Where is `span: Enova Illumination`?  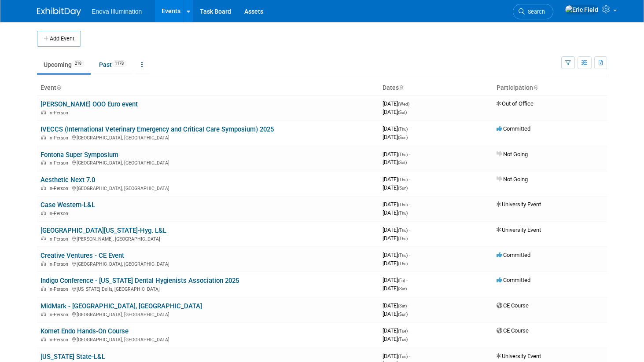
span: Enova Illumination is located at coordinates (117, 11).